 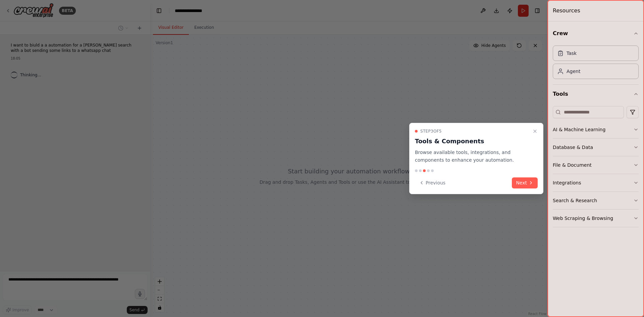 I want to click on button: Hide left sidebar, so click(x=159, y=11).